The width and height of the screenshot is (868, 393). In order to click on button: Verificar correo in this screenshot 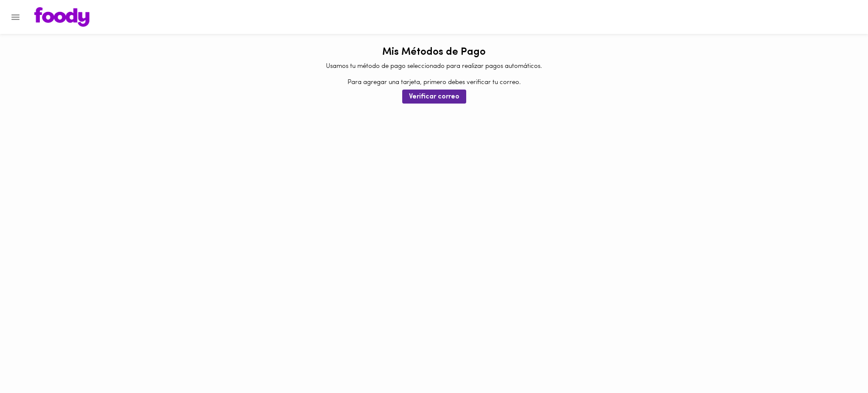, I will do `click(434, 96)`.